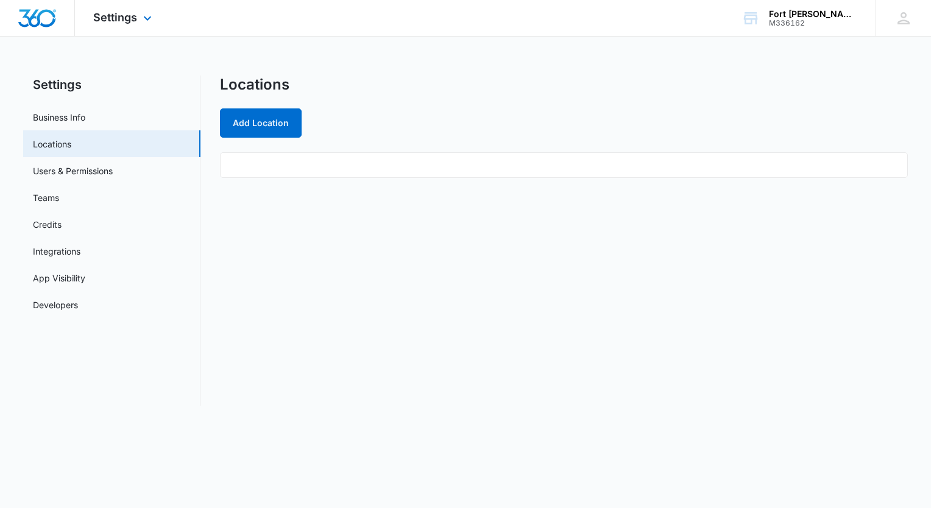  I want to click on button: Add Location, so click(261, 123).